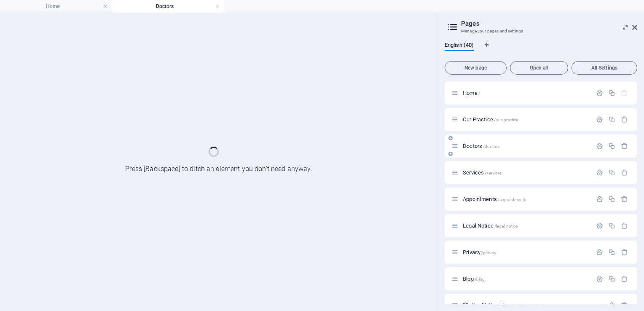 Image resolution: width=644 pixels, height=311 pixels. I want to click on div: Blog/blog, so click(526, 278).